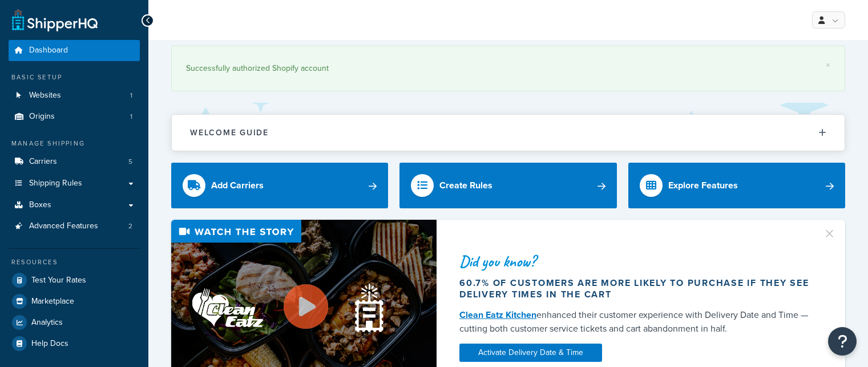 This screenshot has width=868, height=367. What do you see at coordinates (42, 162) in the screenshot?
I see `span: Carriers` at bounding box center [42, 162].